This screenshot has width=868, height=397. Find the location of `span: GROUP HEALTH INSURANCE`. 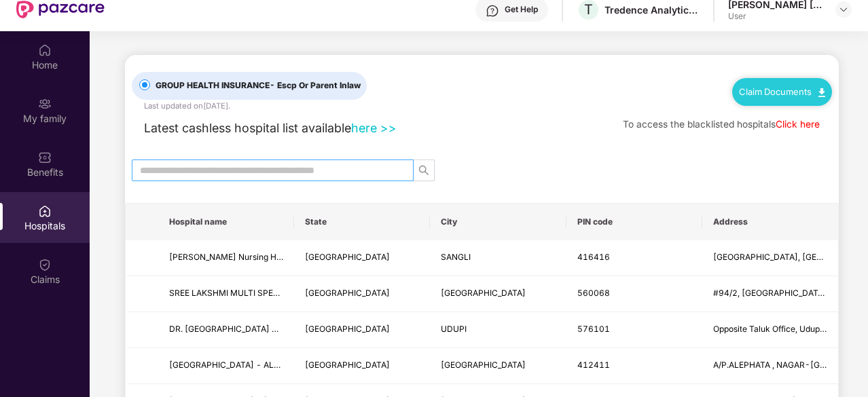

span: GROUP HEALTH INSURANCE is located at coordinates (258, 86).